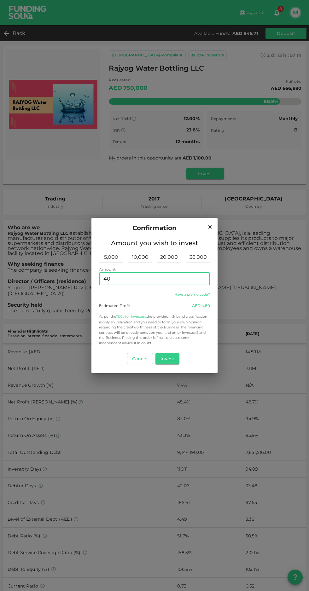  I want to click on div: 10,000, so click(140, 257).